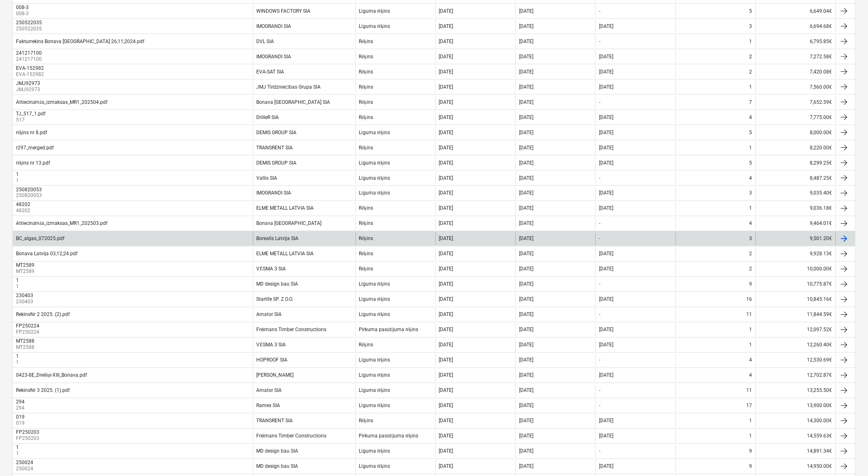 This screenshot has width=868, height=476. What do you see at coordinates (795, 42) in the screenshot?
I see `div: 6,795.85€` at bounding box center [795, 42].